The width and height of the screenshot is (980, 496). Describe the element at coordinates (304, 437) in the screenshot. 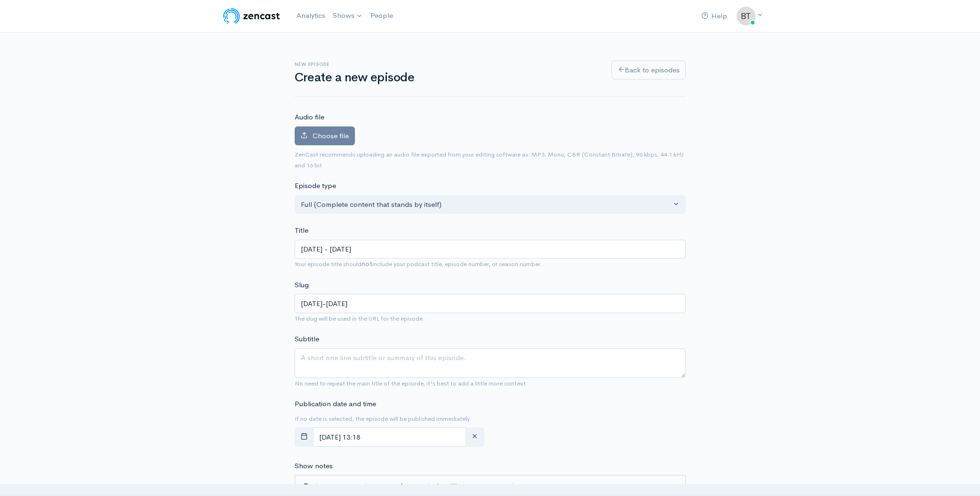

I see `button: toggle` at that location.